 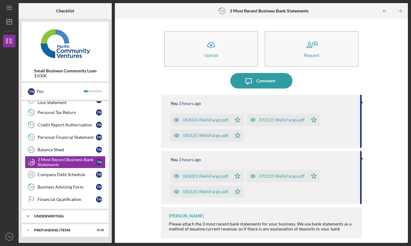 I want to click on b: Small Business Community Loan, so click(x=65, y=71).